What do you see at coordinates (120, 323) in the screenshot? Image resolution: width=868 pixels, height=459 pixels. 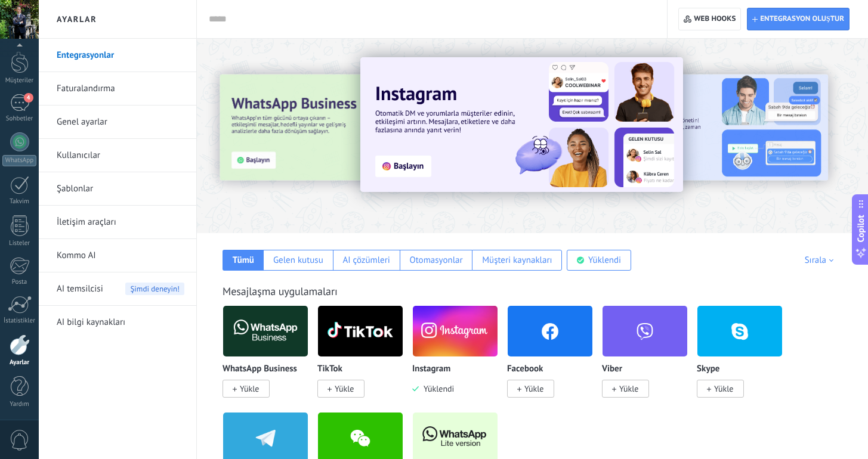 I see `a: AI bilgi kaynakları` at bounding box center [120, 323].